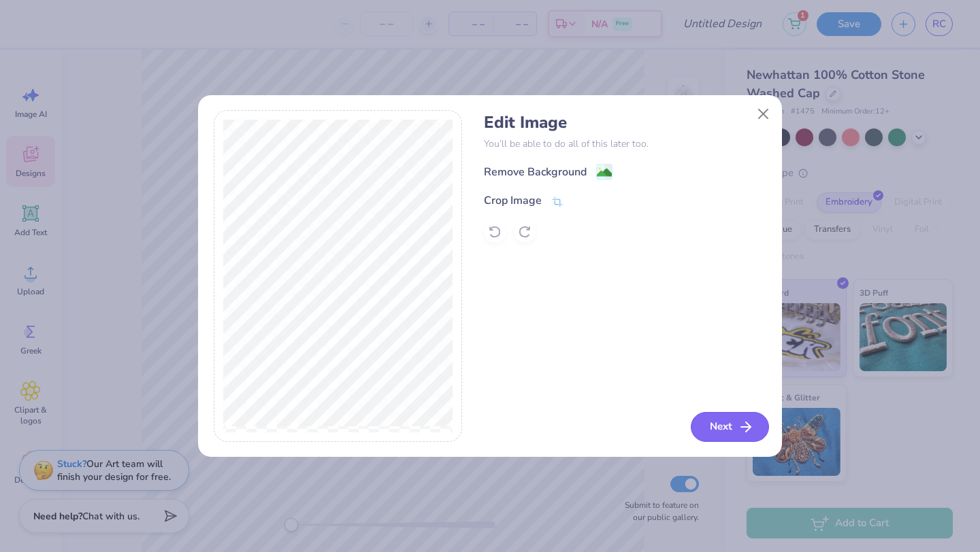 The image size is (980, 552). Describe the element at coordinates (625, 122) in the screenshot. I see `h4: Edit Image` at that location.